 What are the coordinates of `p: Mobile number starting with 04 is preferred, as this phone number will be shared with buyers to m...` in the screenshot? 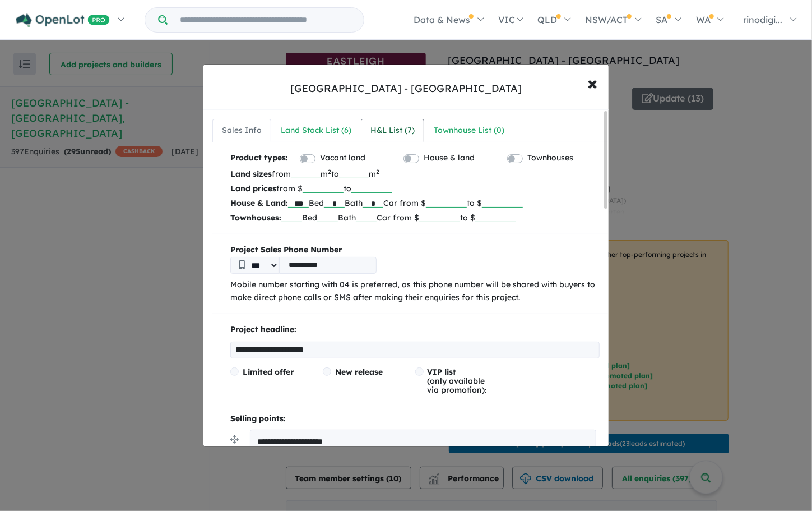 It's located at (414, 292).